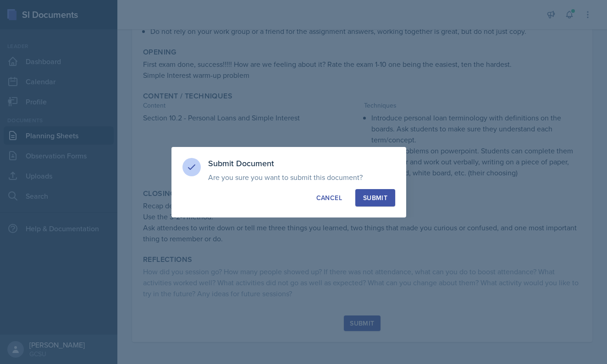 The image size is (607, 364). Describe the element at coordinates (375, 198) in the screenshot. I see `div: Submit` at that location.